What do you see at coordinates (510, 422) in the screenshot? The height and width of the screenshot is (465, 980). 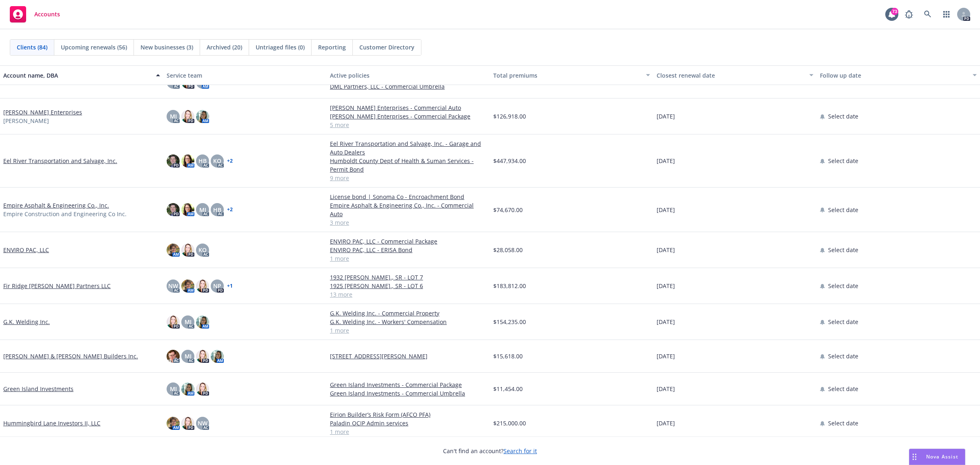 I see `span: $215,000.00` at bounding box center [510, 422].